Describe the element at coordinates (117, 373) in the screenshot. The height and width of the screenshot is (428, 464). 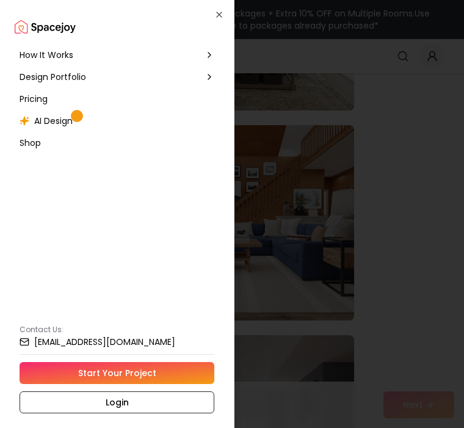
I see `a: Start Your Project` at that location.